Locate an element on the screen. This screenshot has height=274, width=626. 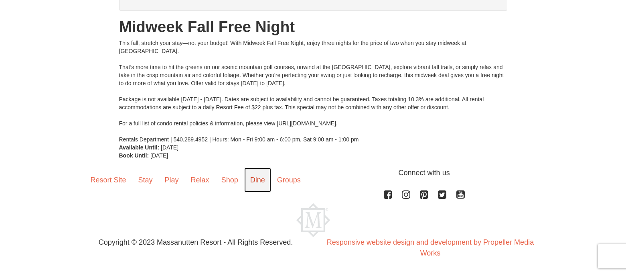
a: Dine is located at coordinates (258, 180).